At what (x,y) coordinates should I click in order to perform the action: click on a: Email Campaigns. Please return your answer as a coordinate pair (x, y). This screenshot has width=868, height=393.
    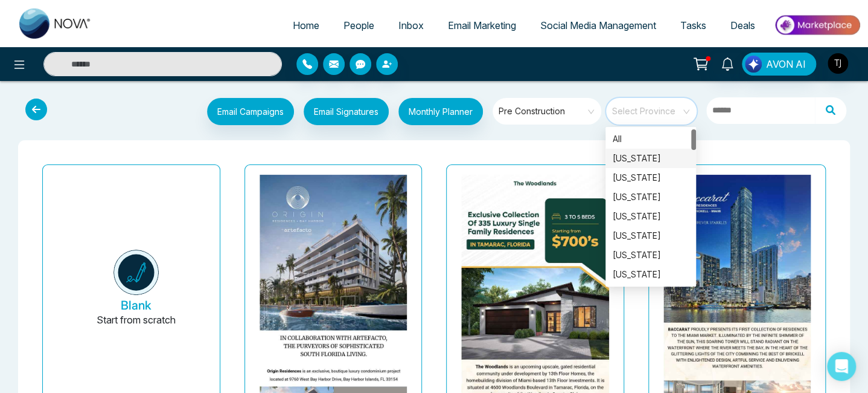
    Looking at the image, I should click on (246, 110).